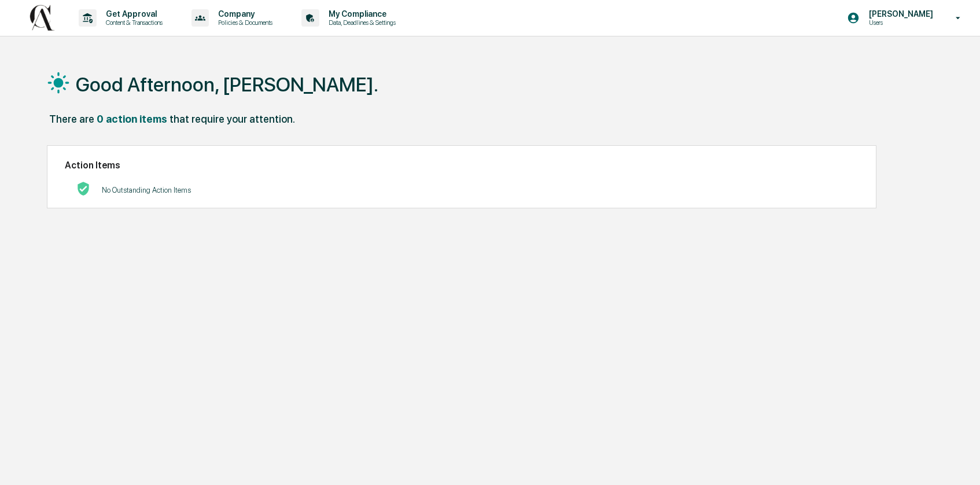  What do you see at coordinates (243, 22) in the screenshot?
I see `p: Policies & Documents` at bounding box center [243, 22].